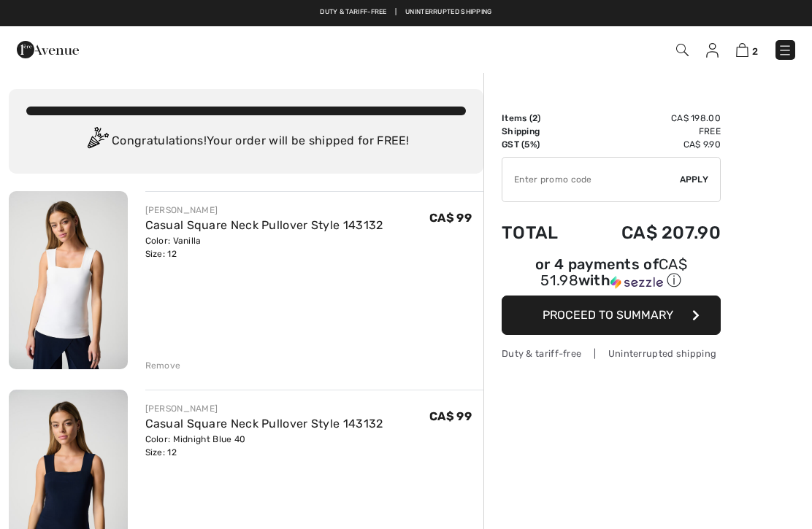 The width and height of the screenshot is (812, 529). I want to click on a: 2, so click(747, 50).